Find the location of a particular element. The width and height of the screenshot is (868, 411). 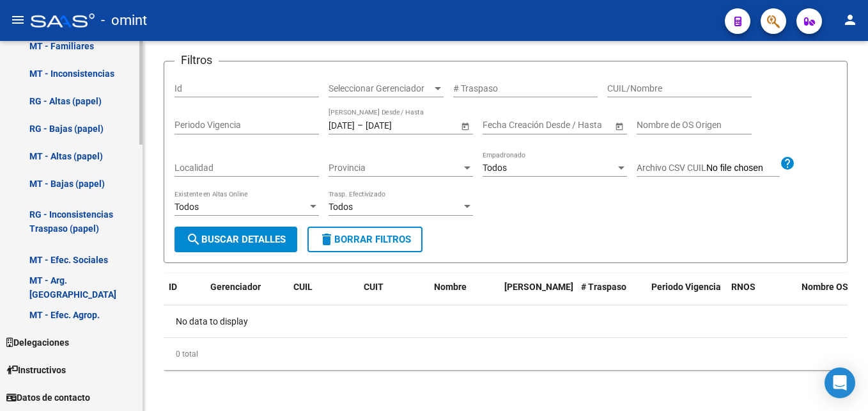

span: Archivo CSV CUIL is located at coordinates (671, 168).